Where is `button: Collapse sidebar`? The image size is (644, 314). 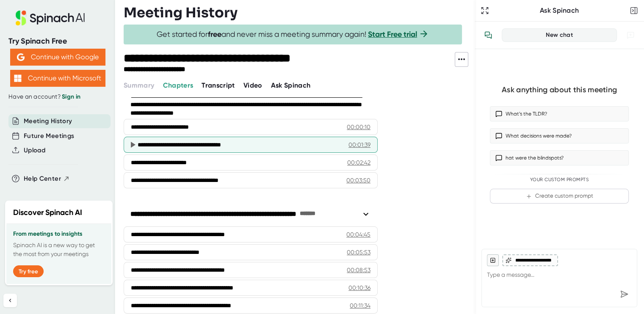 button: Collapse sidebar is located at coordinates (10, 300).